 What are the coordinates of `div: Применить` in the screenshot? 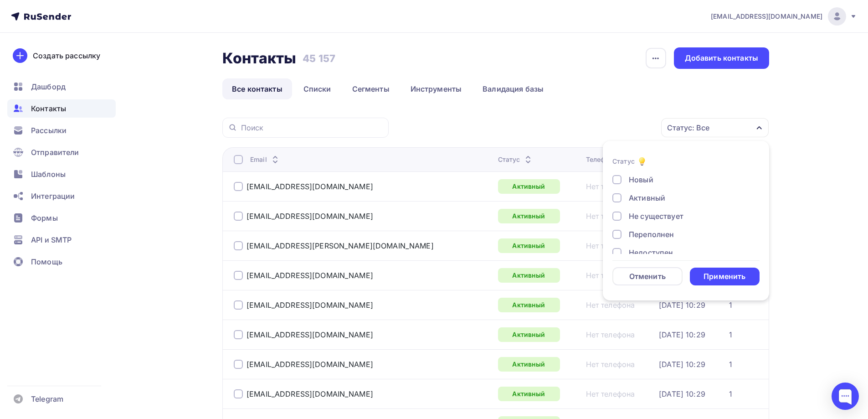 It's located at (724, 276).